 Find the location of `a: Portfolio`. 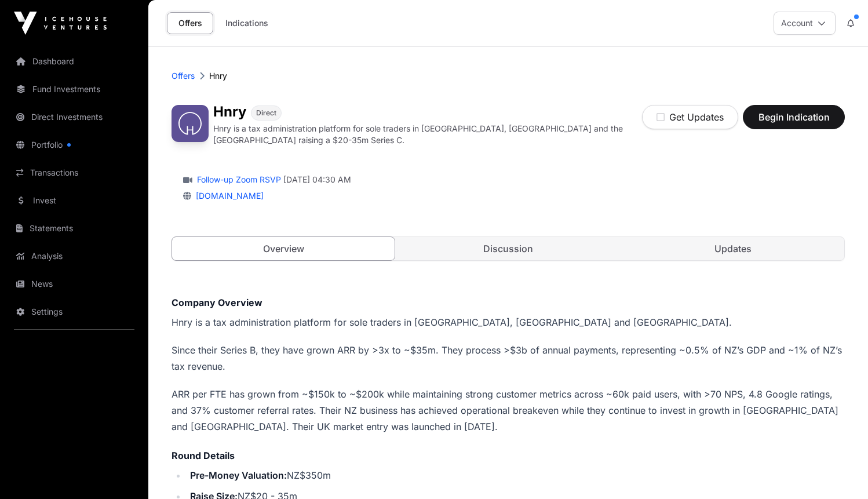

a: Portfolio is located at coordinates (74, 145).